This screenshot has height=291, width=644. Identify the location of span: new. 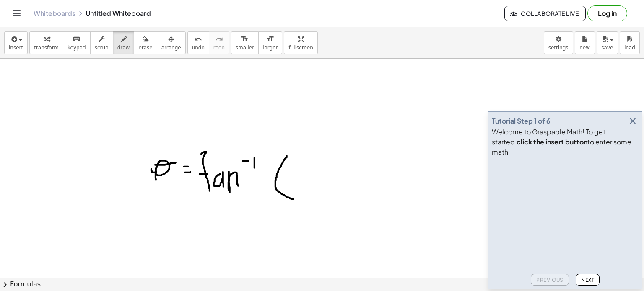
(584, 48).